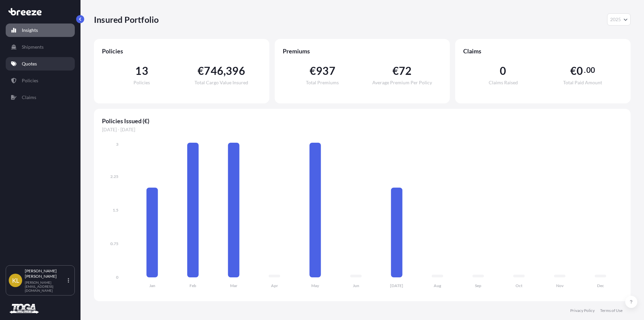  What do you see at coordinates (126, 20) in the screenshot?
I see `p: Insured Portfolio` at bounding box center [126, 20].